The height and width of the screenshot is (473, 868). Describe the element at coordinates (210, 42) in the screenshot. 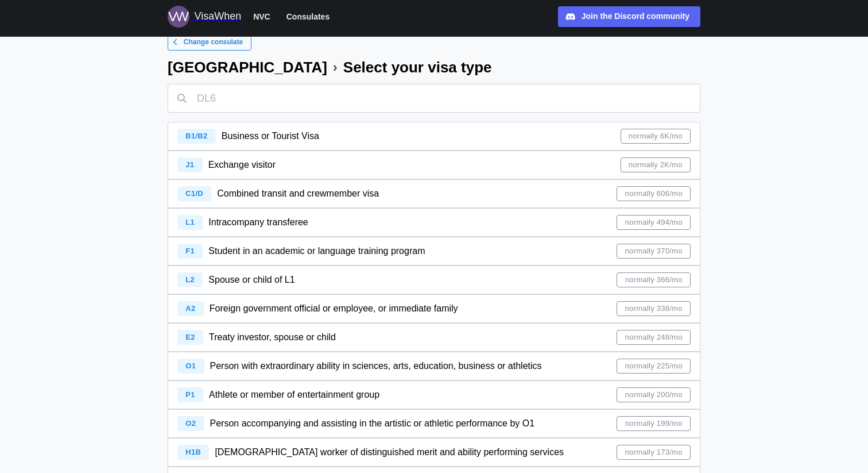

I see `a: Change consulate` at that location.